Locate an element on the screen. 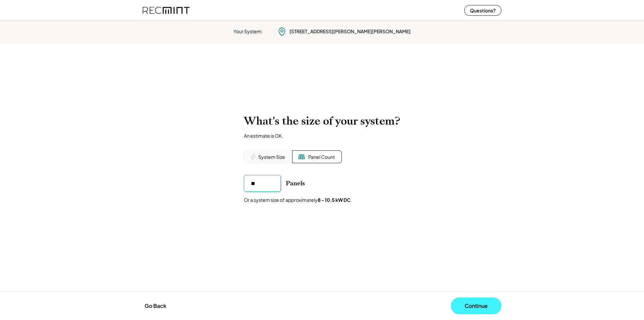 The image size is (644, 320). div: Or a system size of approximately . is located at coordinates (298, 200).